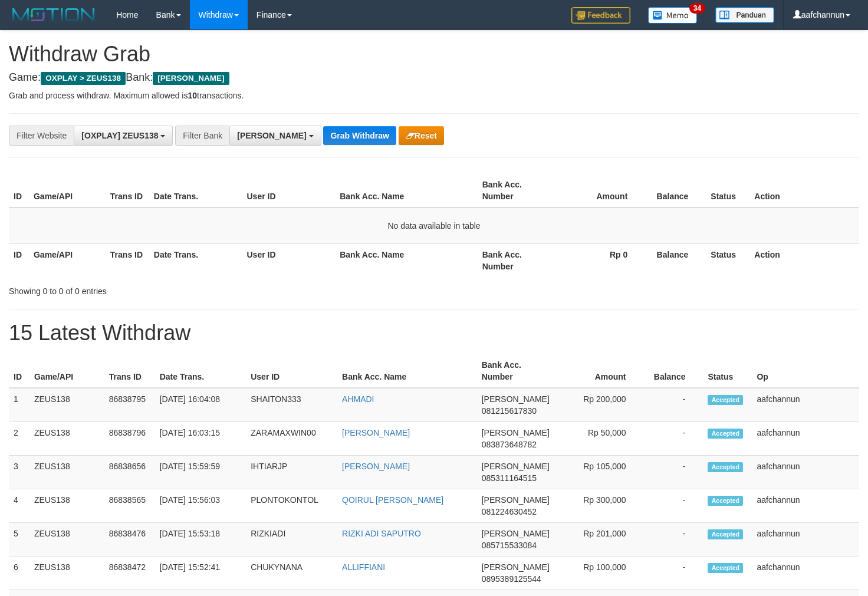  Describe the element at coordinates (599, 573) in the screenshot. I see `td: Rp 100,000` at that location.